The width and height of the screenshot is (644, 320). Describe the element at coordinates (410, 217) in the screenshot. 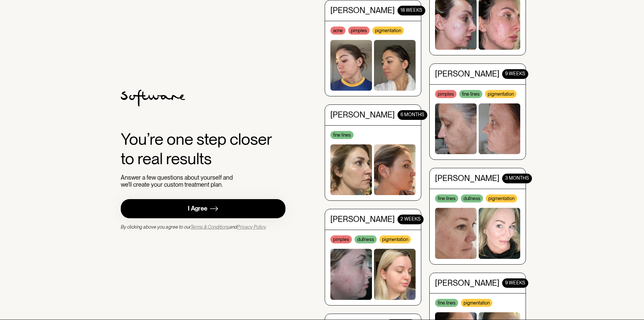

I see `div: 2 WEEKS` at that location.